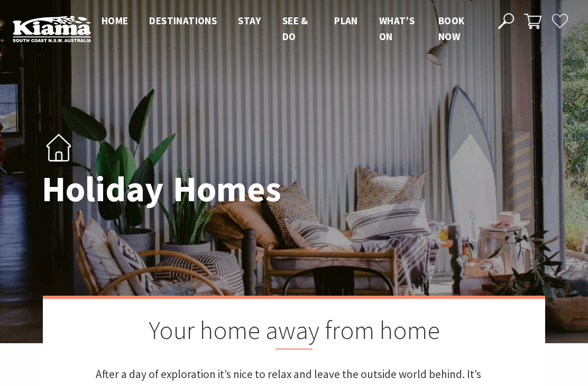 This screenshot has height=386, width=588. Describe the element at coordinates (452, 28) in the screenshot. I see `span: Book now` at that location.